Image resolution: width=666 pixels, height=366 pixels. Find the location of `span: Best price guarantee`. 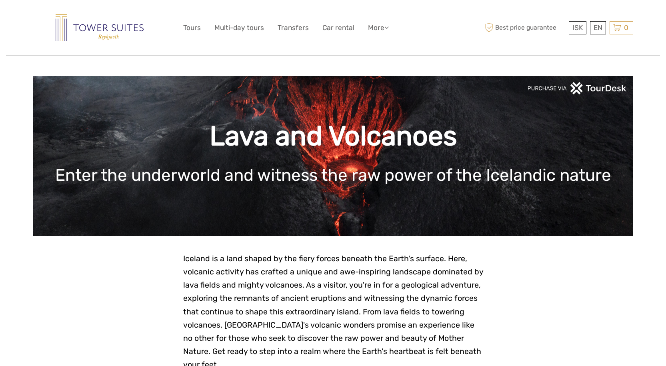

span: Best price guarantee is located at coordinates (525, 28).